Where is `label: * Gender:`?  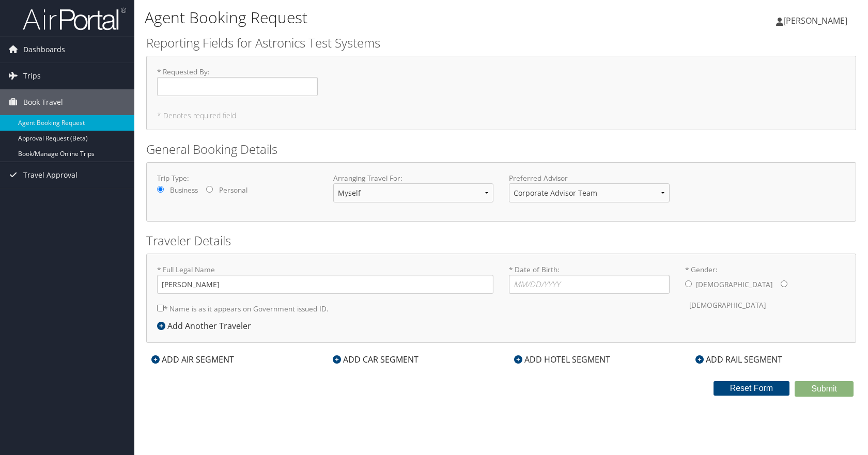 label: * Gender: is located at coordinates (765, 290).